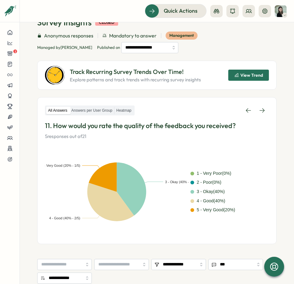 The image size is (294, 284). I want to click on p: Explore patterns and track trends with recurring survey insights, so click(135, 80).